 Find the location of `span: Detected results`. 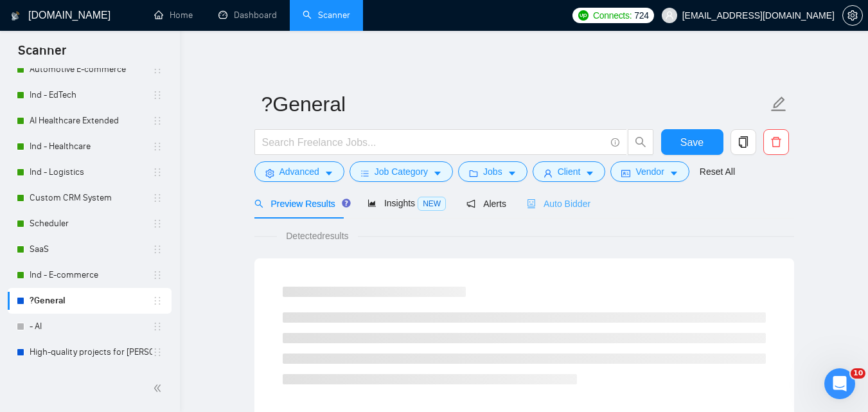

span: Detected results is located at coordinates (317, 236).